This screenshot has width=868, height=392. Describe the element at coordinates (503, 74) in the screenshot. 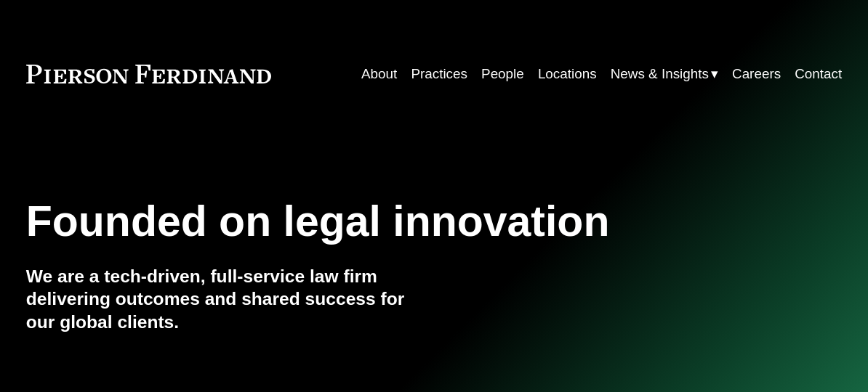

I see `a: People` at that location.